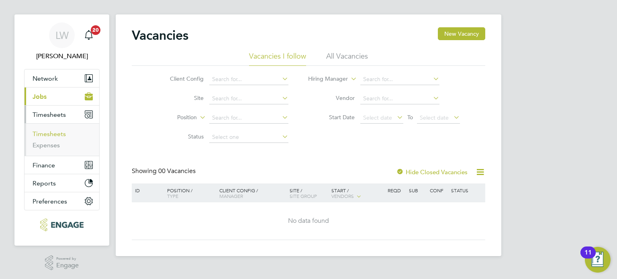 The image size is (617, 279). What do you see at coordinates (177, 171) in the screenshot?
I see `span: 00 Vacancies` at bounding box center [177, 171].